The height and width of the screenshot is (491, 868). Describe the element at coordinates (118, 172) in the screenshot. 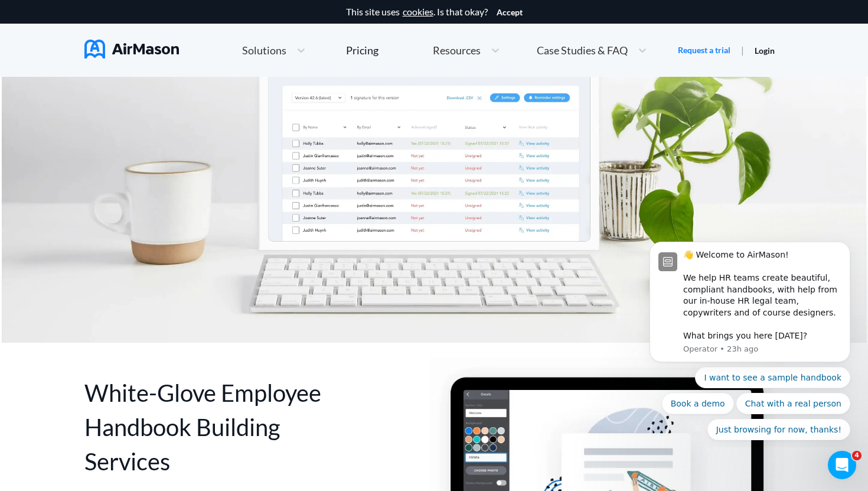

I see `div: Quick reply options` at that location.